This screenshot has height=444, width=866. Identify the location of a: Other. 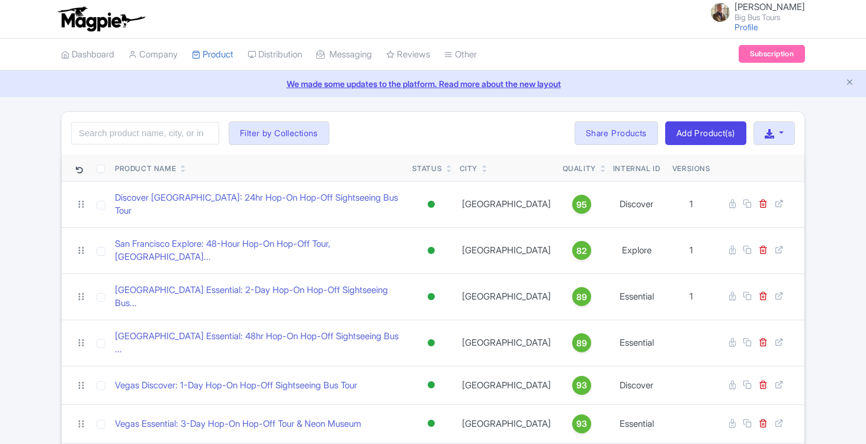
(460, 54).